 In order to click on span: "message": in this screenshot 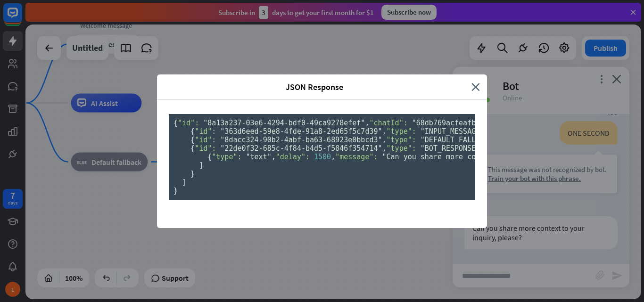, I will do `click(356, 157)`.